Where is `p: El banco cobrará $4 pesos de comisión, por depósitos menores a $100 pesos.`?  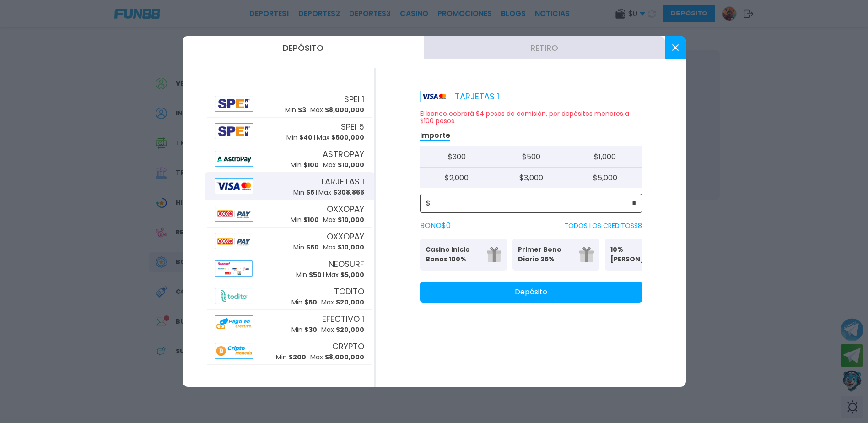 p: El banco cobrará $4 pesos de comisión, por depósitos menores a $100 pesos. is located at coordinates (531, 117).